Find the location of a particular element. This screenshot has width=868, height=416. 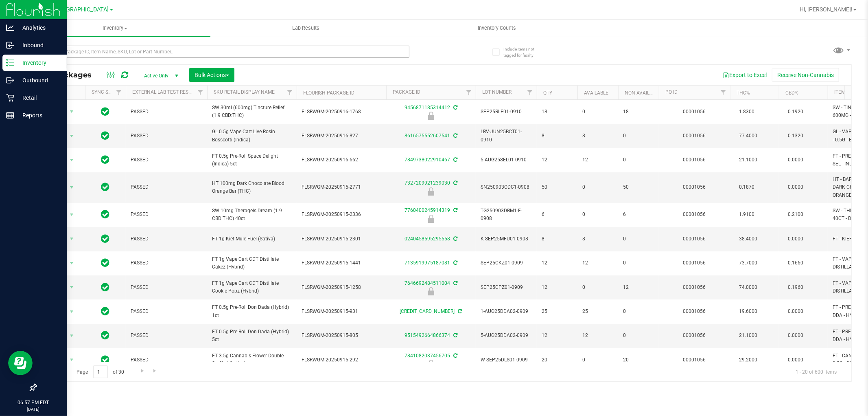

a: Item Name is located at coordinates (848, 92).